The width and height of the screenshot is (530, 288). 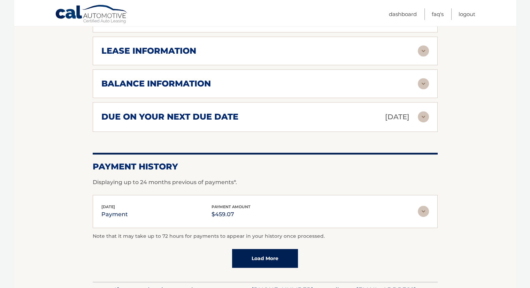 I want to click on p: Displaying up to 24 months previous of payments*., so click(x=265, y=182).